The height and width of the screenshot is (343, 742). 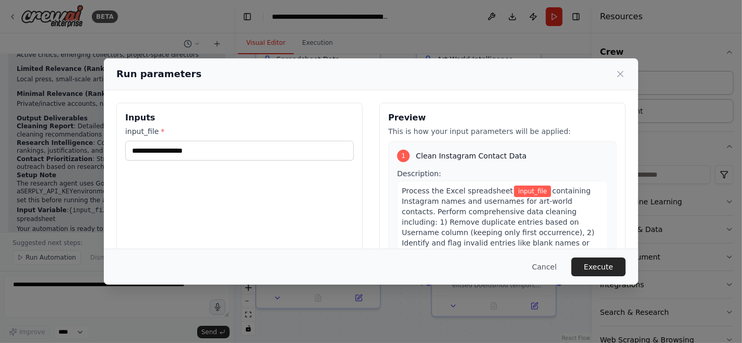 What do you see at coordinates (502, 131) in the screenshot?
I see `p: This is how your input parameters will be applied:` at bounding box center [502, 131].